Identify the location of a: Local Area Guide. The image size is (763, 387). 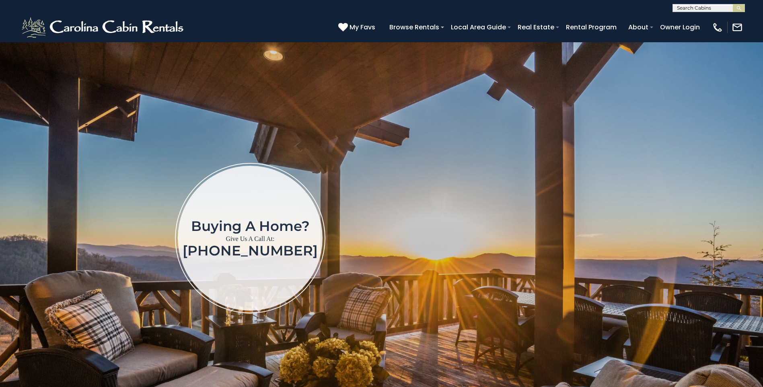
(478, 27).